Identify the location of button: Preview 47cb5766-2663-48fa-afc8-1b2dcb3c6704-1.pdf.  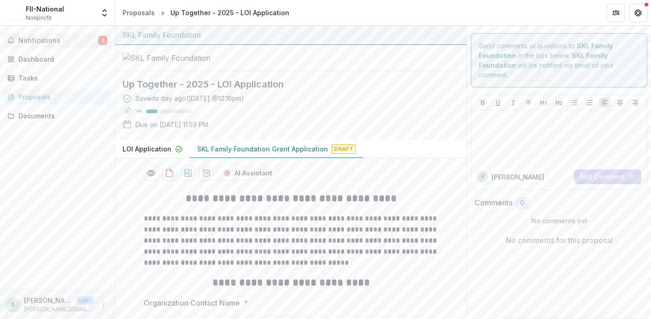
(151, 173).